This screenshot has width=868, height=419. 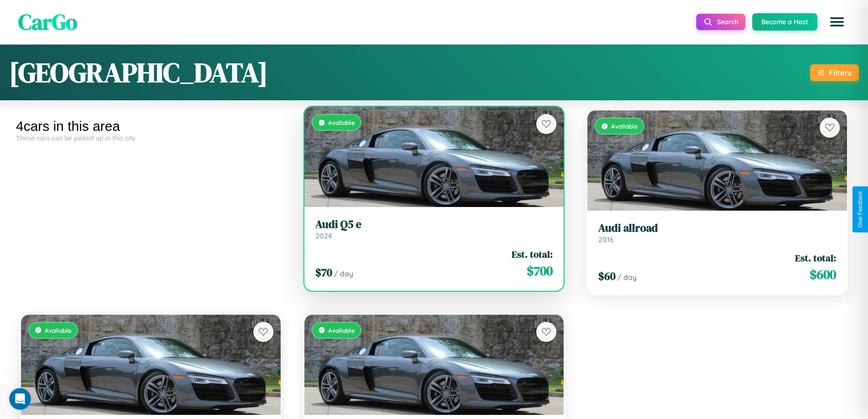 I want to click on span: $ 600, so click(x=823, y=275).